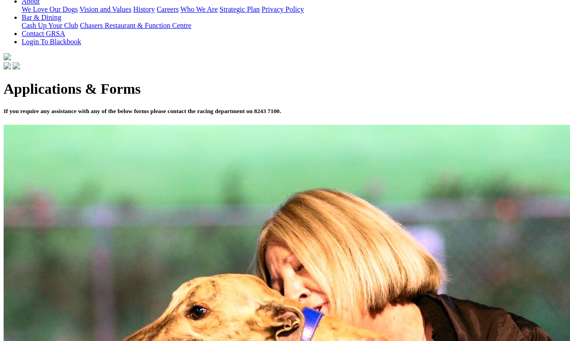 The width and height of the screenshot is (570, 341). Describe the element at coordinates (7, 57) in the screenshot. I see `img: logo-grsa-white.png` at that location.